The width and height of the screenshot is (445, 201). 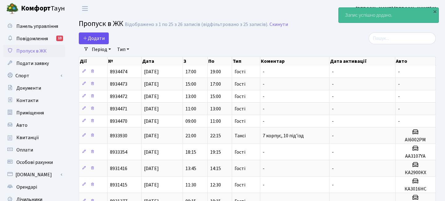 I want to click on a: Додати, so click(x=94, y=38).